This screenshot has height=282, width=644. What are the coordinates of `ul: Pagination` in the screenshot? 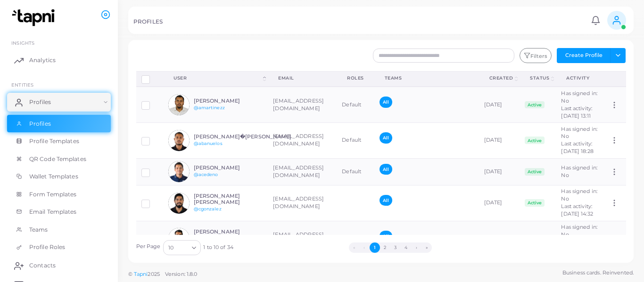 It's located at (390, 248).